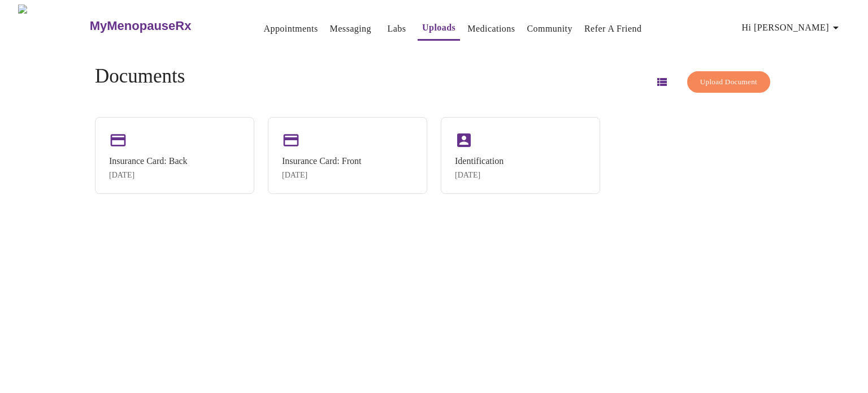 The image size is (868, 393). What do you see at coordinates (351, 29) in the screenshot?
I see `a: Messaging` at bounding box center [351, 29].